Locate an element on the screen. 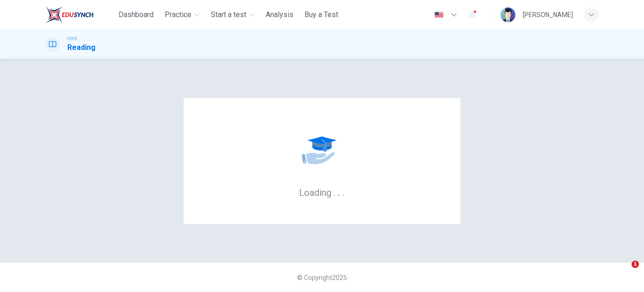  img: ELTC logo is located at coordinates (69, 15).